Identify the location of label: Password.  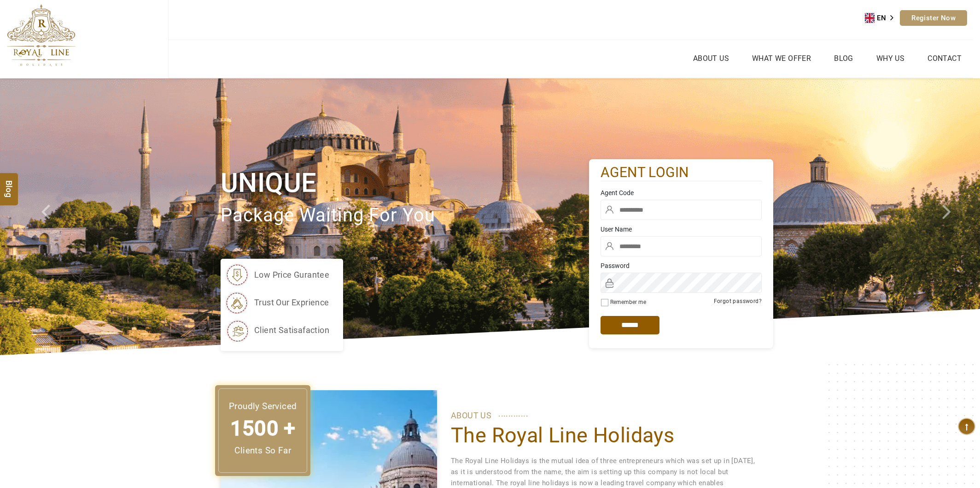
(681, 265).